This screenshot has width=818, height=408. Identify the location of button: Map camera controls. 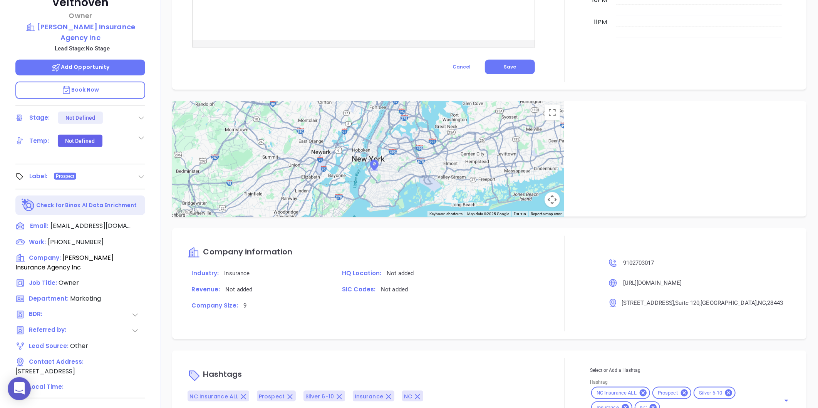
(552, 200).